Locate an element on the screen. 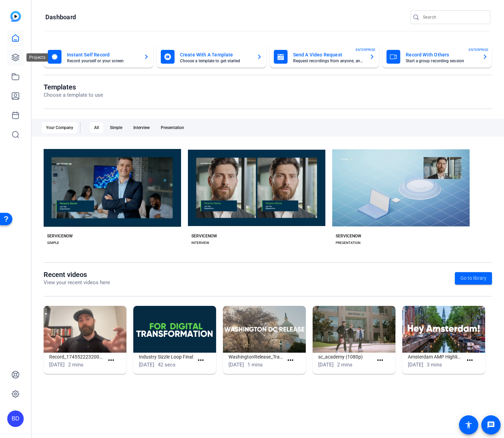 This screenshot has height=438, width=504. span: 1 mins is located at coordinates (255, 364).